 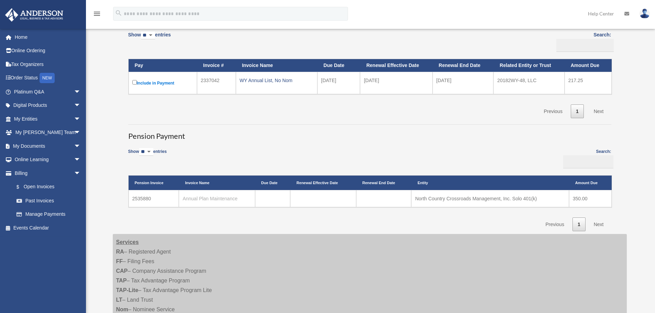 I want to click on th: Pension Invoice: activate to sort column descending, so click(x=154, y=183).